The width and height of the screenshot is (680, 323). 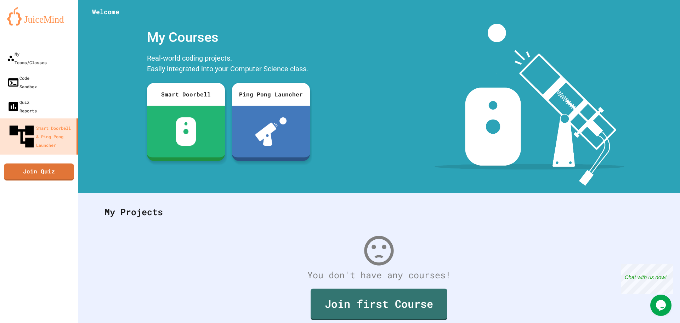 What do you see at coordinates (40, 136) in the screenshot?
I see `div: Smart Doorbell & Ping Pong Launcher` at bounding box center [40, 136].